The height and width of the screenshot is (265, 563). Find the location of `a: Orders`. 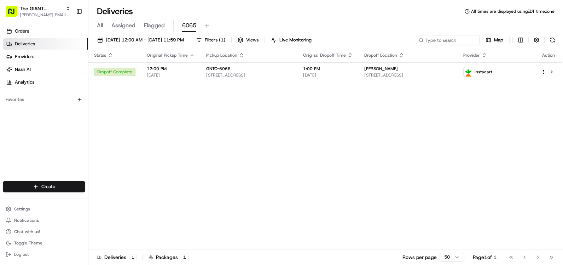

a: Orders is located at coordinates (45, 31).